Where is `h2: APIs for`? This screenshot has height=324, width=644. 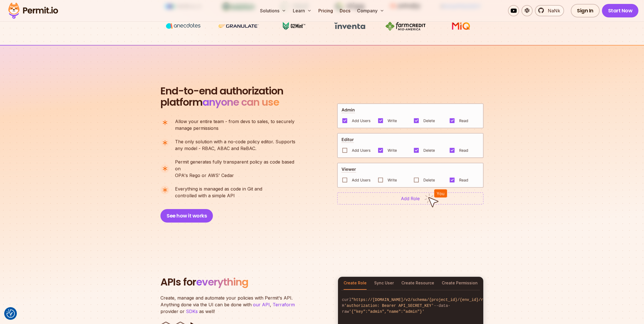
h2: APIs for is located at coordinates (246, 282).